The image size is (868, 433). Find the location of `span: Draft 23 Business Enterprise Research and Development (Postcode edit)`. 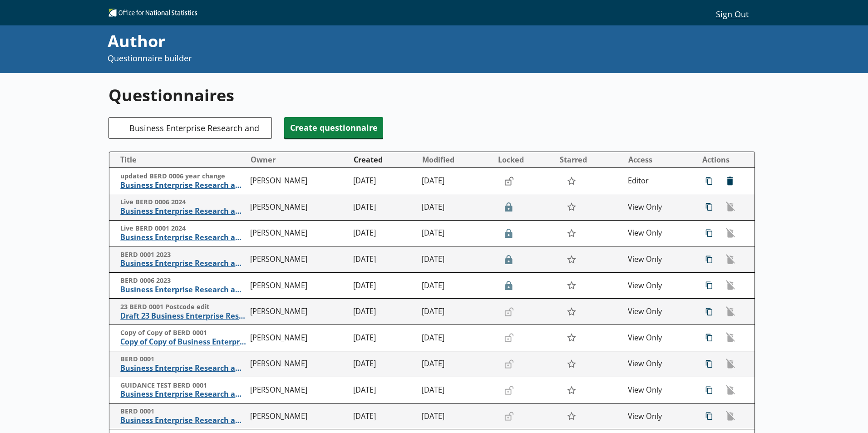

span: Draft 23 Business Enterprise Research and Development (Postcode edit) is located at coordinates (183, 316).